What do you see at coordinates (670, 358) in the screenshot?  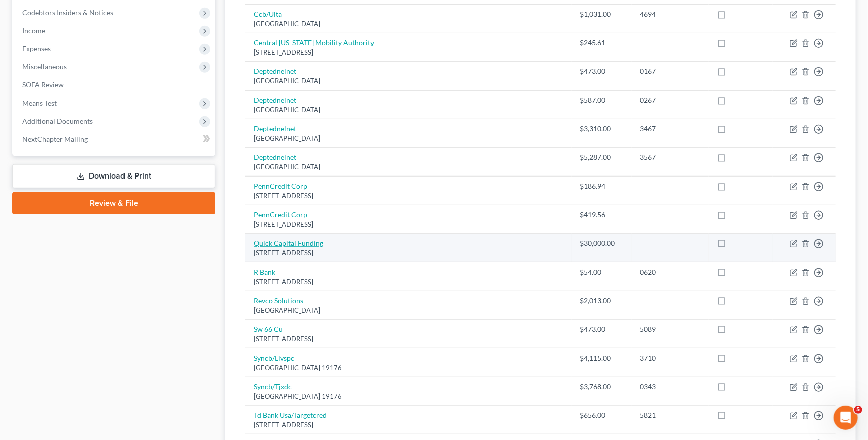 I see `div: 3710` at bounding box center [670, 358].